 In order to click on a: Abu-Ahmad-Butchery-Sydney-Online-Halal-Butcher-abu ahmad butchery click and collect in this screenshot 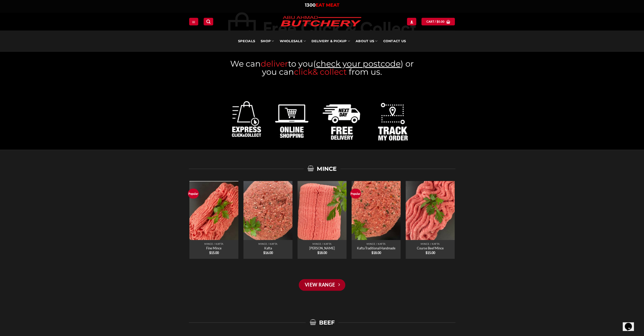, I will do `click(322, 117)`.